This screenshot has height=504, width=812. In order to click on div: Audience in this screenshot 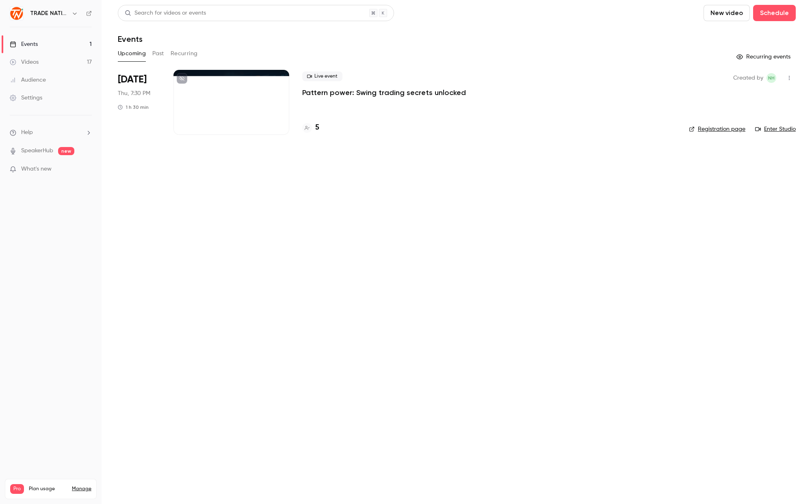, I will do `click(28, 80)`.